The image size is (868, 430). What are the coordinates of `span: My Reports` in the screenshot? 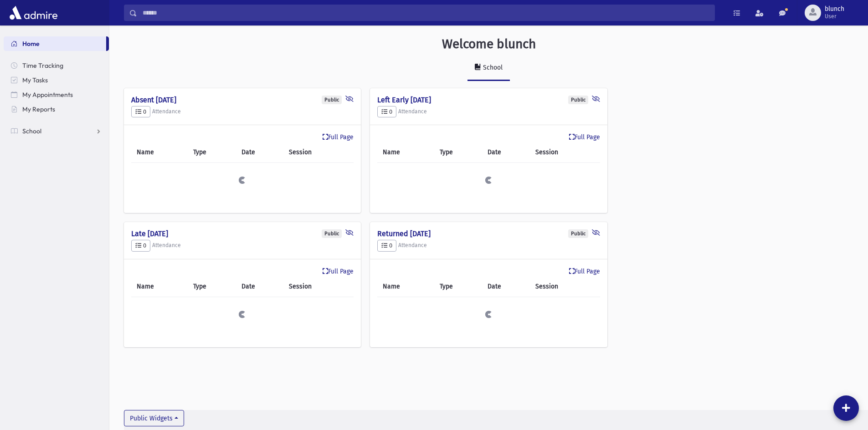 It's located at (39, 109).